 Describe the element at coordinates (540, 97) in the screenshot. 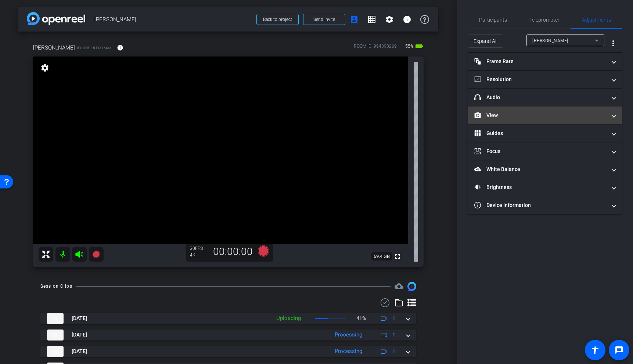

I see `mat-panel-title: Audio` at that location.